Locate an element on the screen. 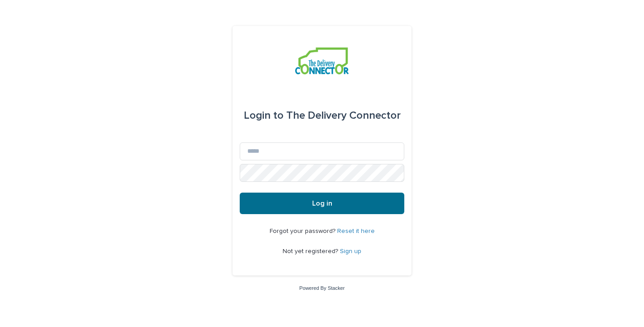 The image size is (644, 327). div: The Delivery Connector is located at coordinates (322, 116).